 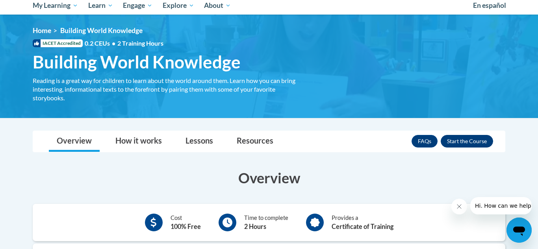 I want to click on button: Enroll, so click(x=467, y=141).